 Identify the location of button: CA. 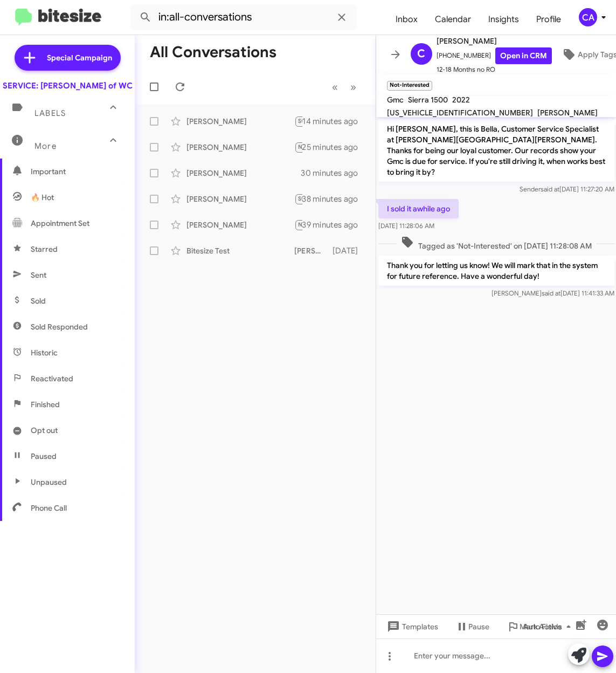
(587, 17).